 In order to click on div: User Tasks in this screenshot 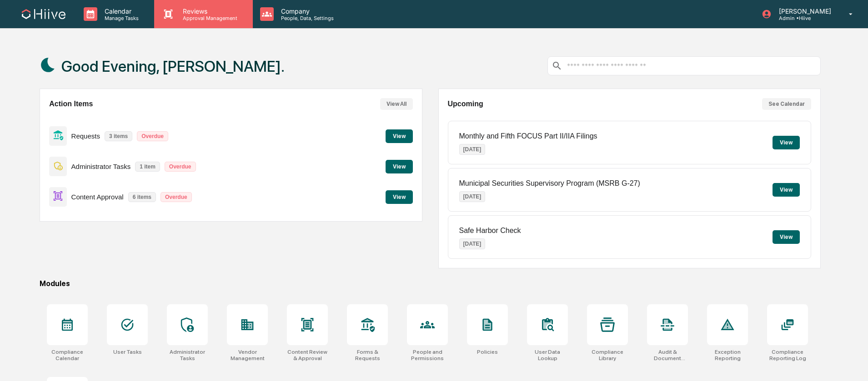, I will do `click(128, 352)`.